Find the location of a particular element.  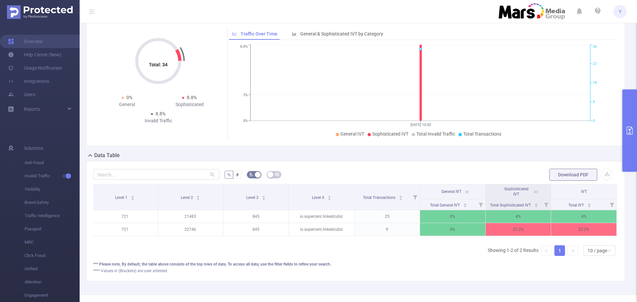

i: icon: right is located at coordinates (573, 251).